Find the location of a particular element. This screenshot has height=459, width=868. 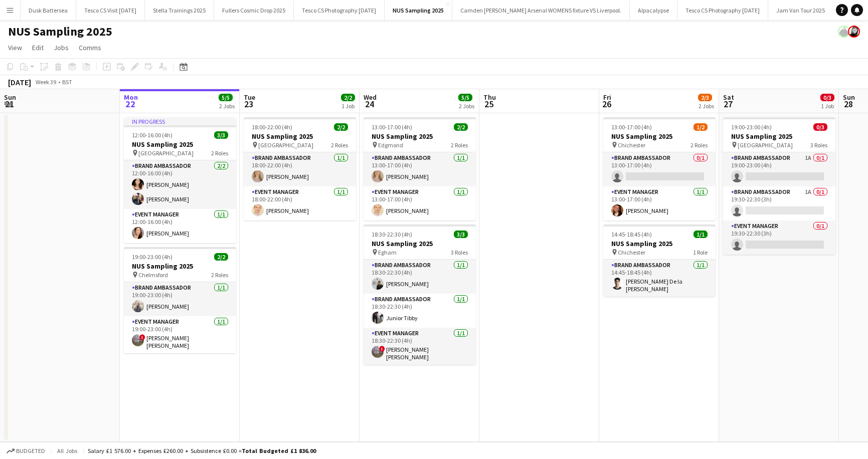

a: View is located at coordinates (15, 48).